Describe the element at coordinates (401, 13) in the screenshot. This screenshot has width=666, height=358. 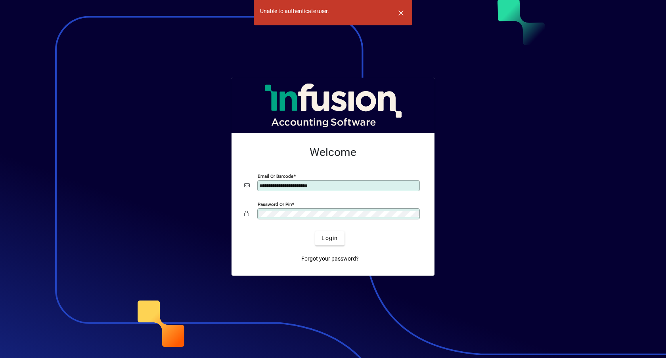
I see `button: Dismiss` at that location.